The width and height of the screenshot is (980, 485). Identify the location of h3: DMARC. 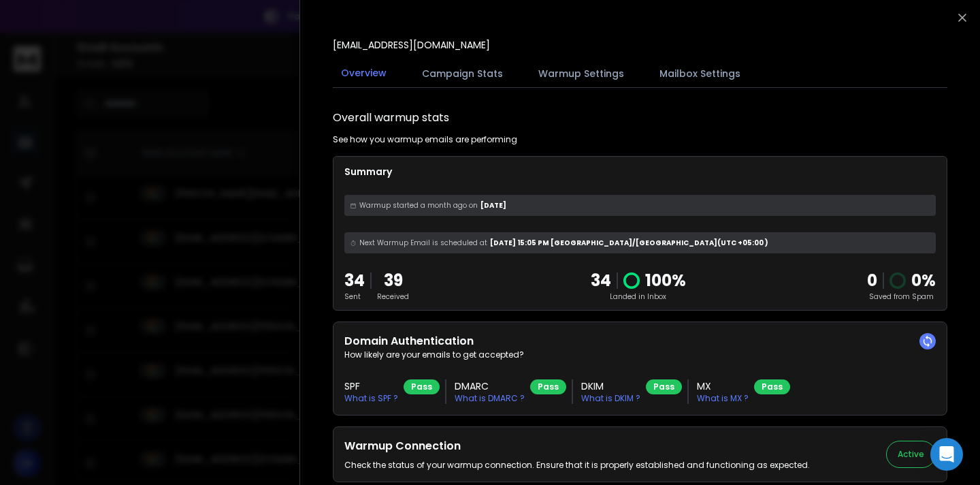
(490, 386).